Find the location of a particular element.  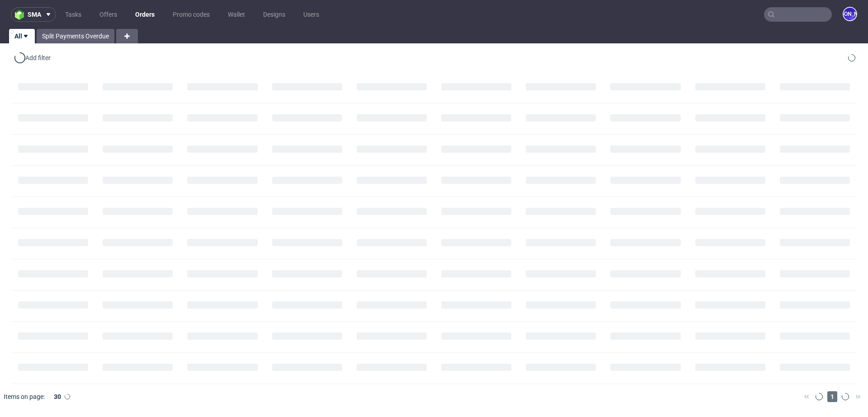

button: sma is located at coordinates (33, 15).